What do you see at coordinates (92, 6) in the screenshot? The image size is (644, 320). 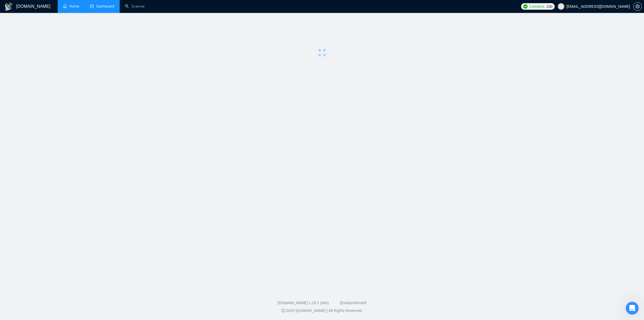 I see `span: dashboard` at bounding box center [92, 6].